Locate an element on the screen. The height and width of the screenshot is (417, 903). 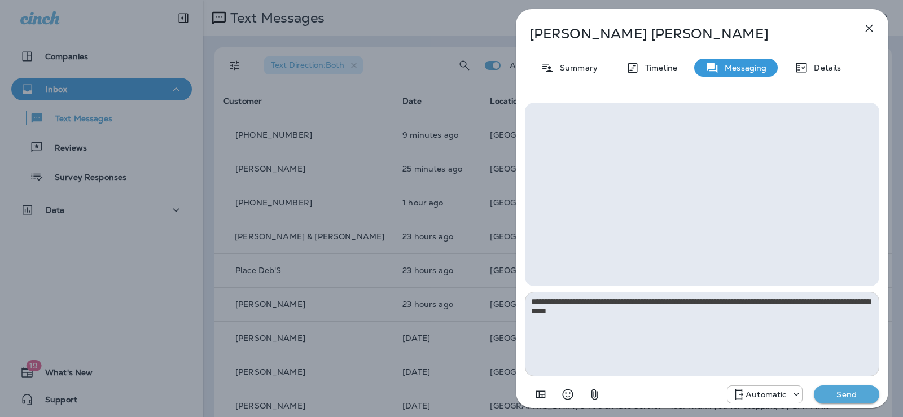
p: Automatic is located at coordinates (766, 395).